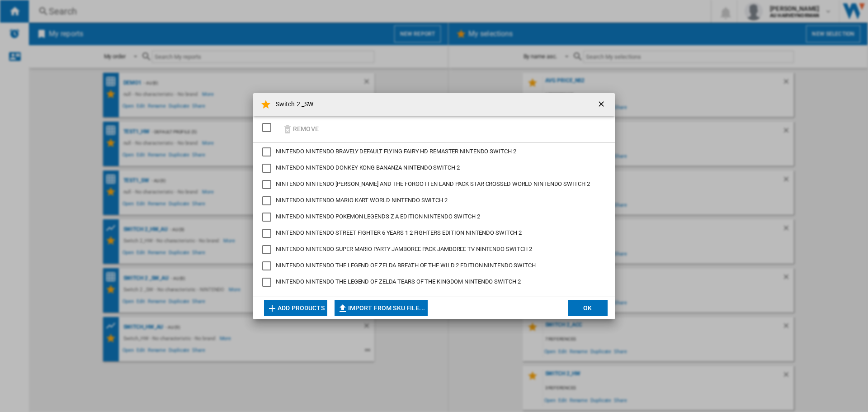 Image resolution: width=868 pixels, height=412 pixels. Describe the element at coordinates (300, 129) in the screenshot. I see `button: Remove` at that location.